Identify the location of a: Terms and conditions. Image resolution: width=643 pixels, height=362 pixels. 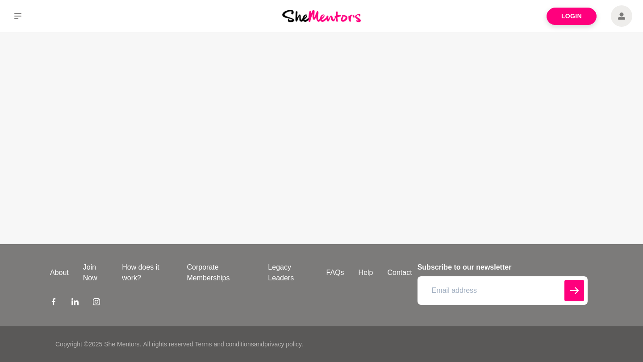
(224, 344).